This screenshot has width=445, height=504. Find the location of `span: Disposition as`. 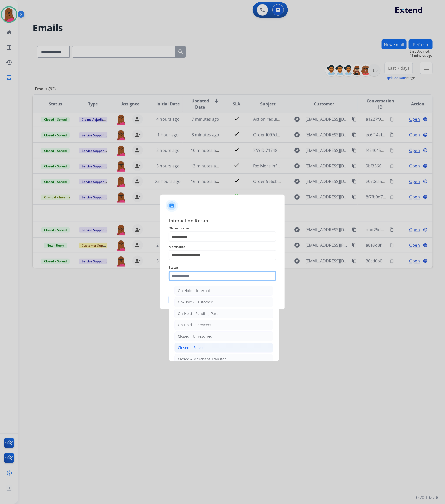

span: Disposition as is located at coordinates (222, 228).